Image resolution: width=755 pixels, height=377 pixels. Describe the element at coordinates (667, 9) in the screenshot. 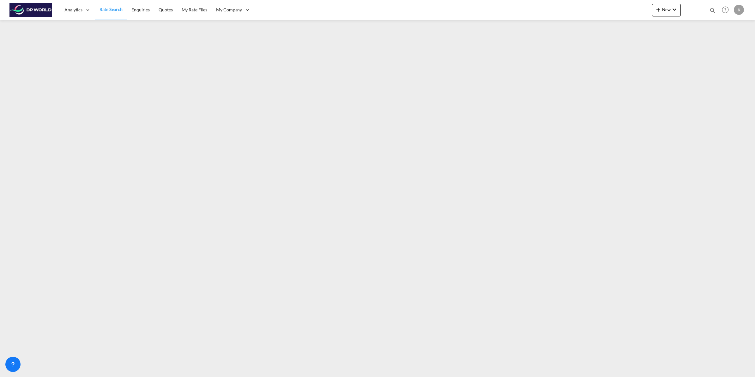

I see `span: New` at that location.